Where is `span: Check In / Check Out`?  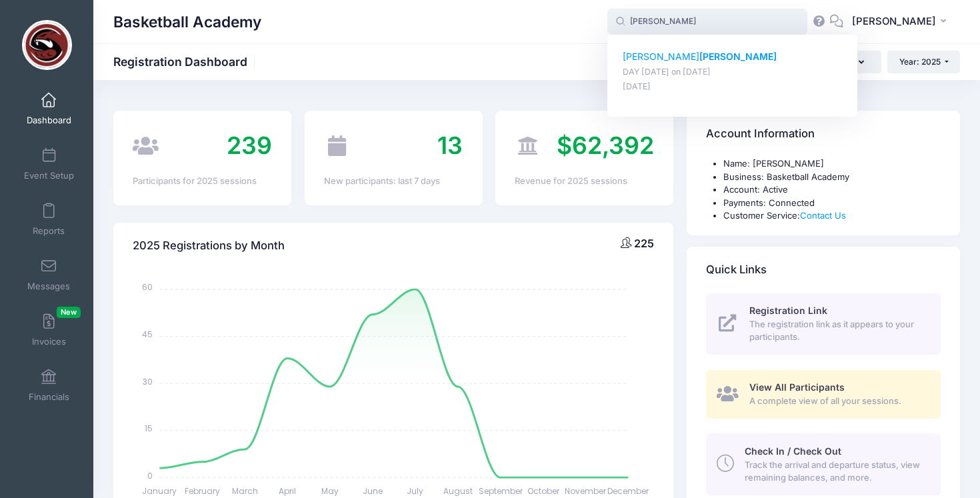
span: Check In / Check Out is located at coordinates (792, 451).